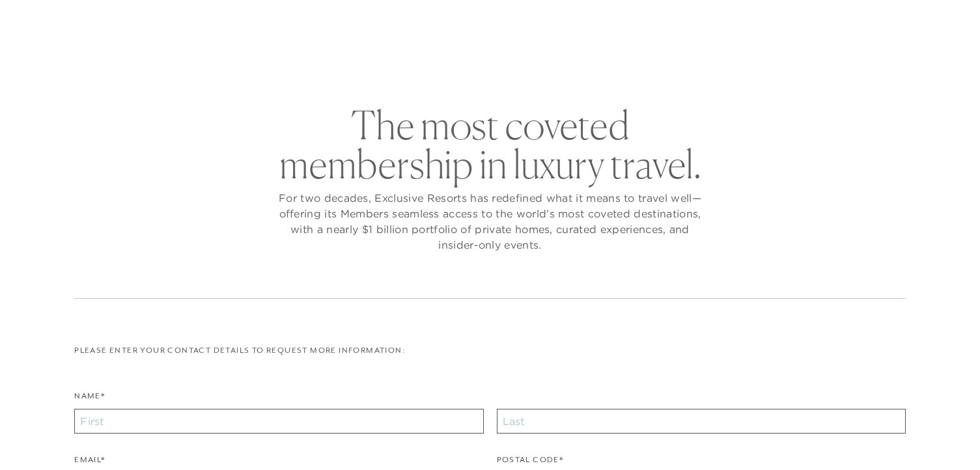 The width and height of the screenshot is (980, 470). What do you see at coordinates (500, 61) in the screenshot?
I see `a: Membership` at bounding box center [500, 61].